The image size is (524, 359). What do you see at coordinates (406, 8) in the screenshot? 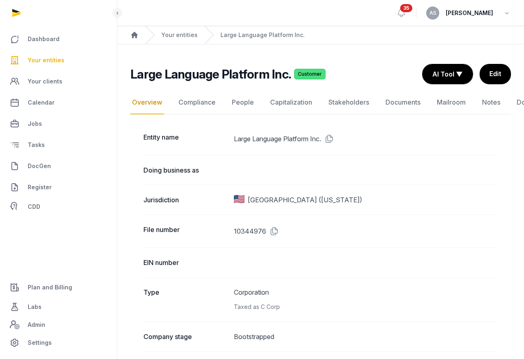
I see `span: 35` at bounding box center [406, 8].